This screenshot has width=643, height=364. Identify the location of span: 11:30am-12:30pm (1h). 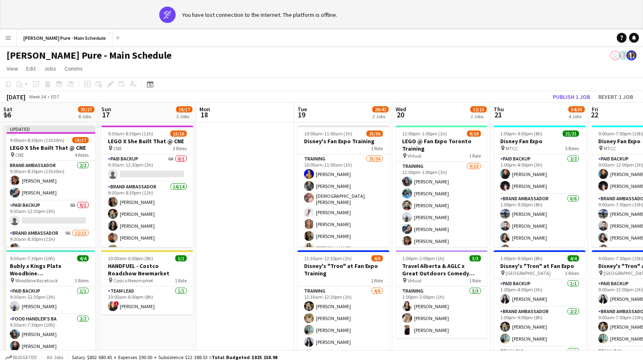
(328, 258).